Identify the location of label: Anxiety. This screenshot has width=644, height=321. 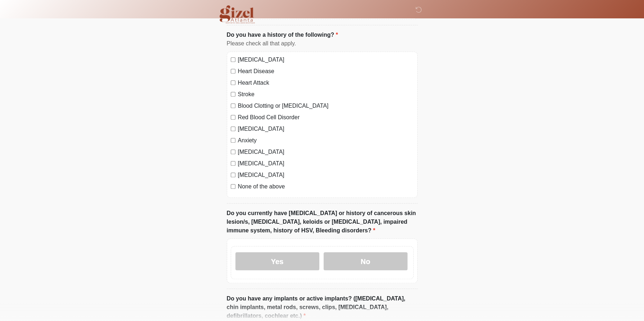
(326, 140).